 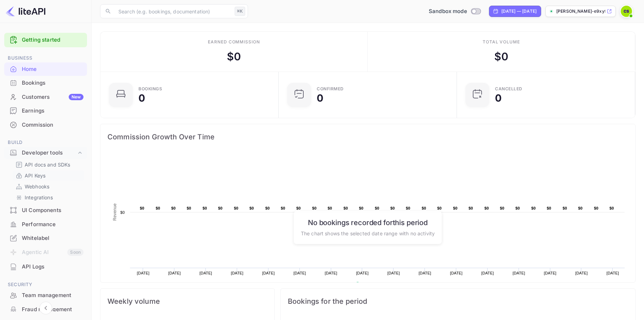 What do you see at coordinates (45, 40) in the screenshot?
I see `div: Getting started` at bounding box center [45, 40].